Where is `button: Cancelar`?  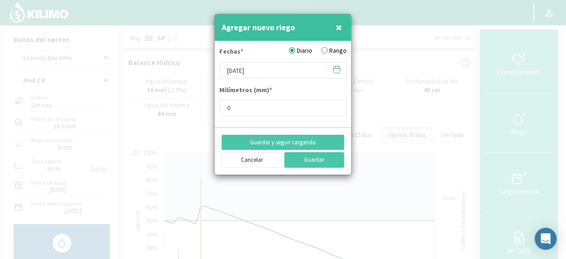
button: Cancelar is located at coordinates (252, 160).